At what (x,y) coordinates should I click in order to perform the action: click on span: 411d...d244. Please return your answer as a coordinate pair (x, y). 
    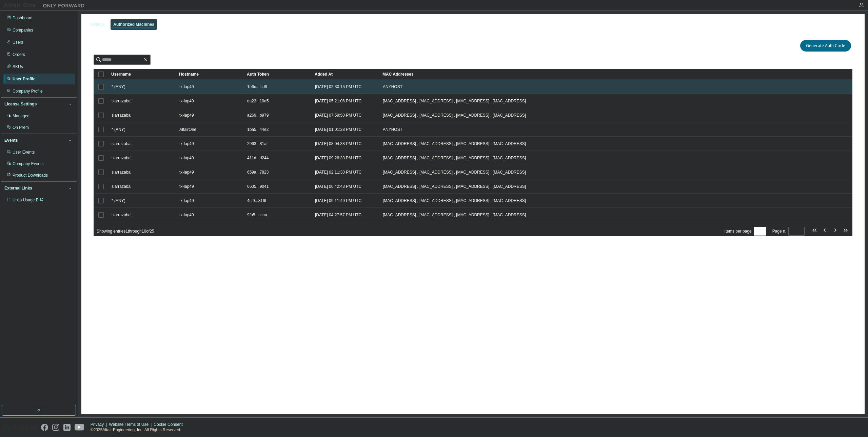
    Looking at the image, I should click on (257, 158).